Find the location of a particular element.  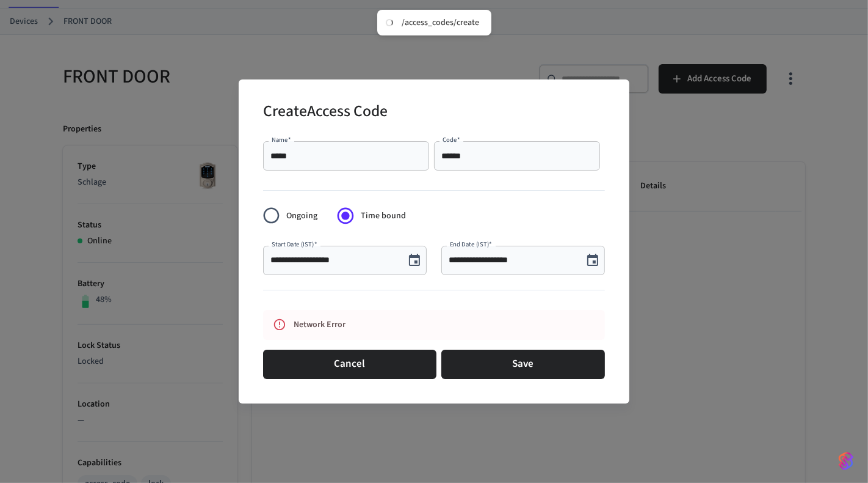

h2: Create Access Code is located at coordinates (325, 112).